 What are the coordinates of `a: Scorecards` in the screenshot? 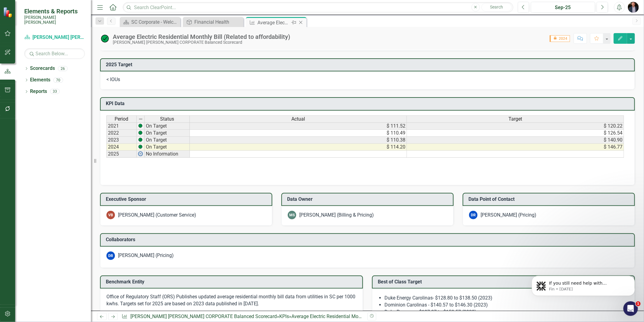 It's located at (42, 68).